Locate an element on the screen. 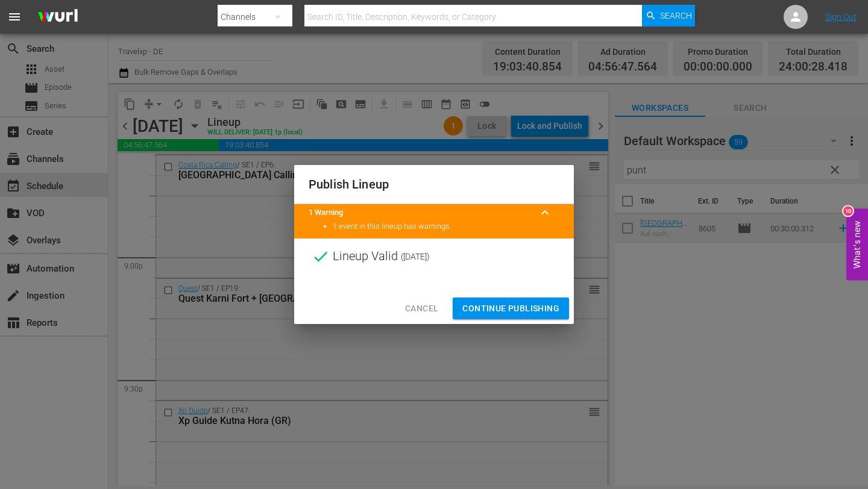  li: 1 event in this lineup has warnings. is located at coordinates (446, 226).